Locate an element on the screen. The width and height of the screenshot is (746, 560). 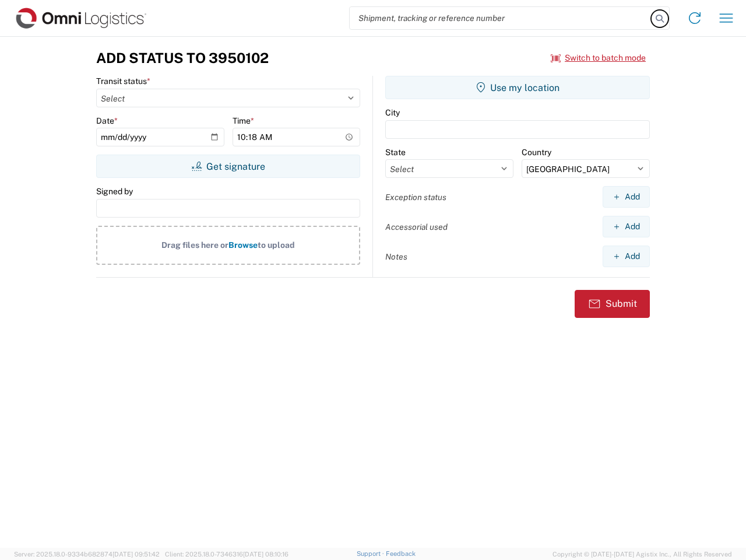
label: Exception status is located at coordinates (416, 197).